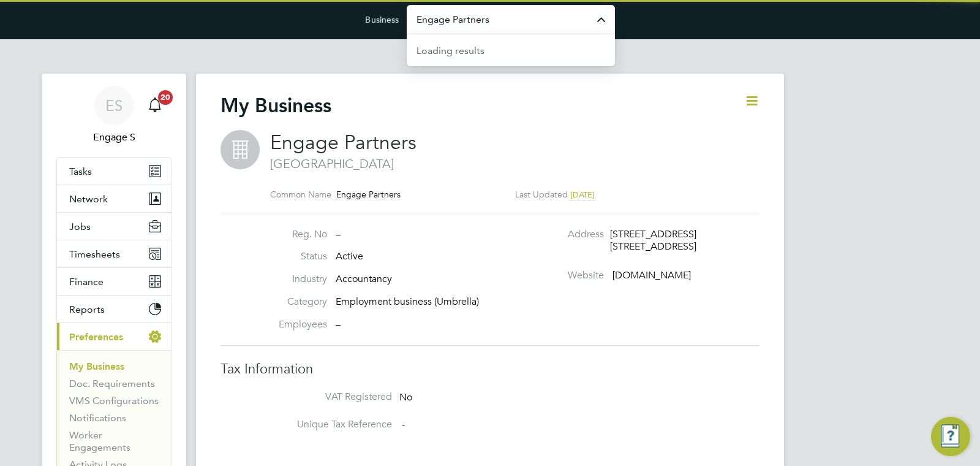 The width and height of the screenshot is (980, 466). I want to click on span: Finance, so click(86, 281).